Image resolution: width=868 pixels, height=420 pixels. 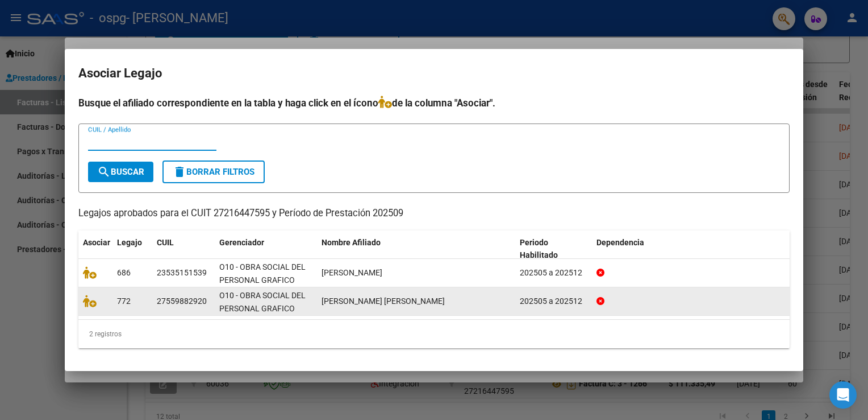 I want to click on datatable-header-cell: Gerenciador, so click(x=266, y=249).